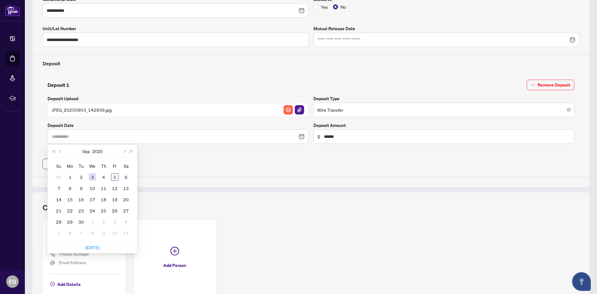  I want to click on span: Yes, so click(324, 7).